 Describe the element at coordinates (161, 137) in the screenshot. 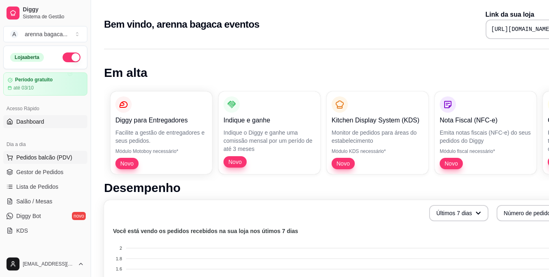

I see `p: Facilite a gestão de entregadores e seus pedidos.` at that location.